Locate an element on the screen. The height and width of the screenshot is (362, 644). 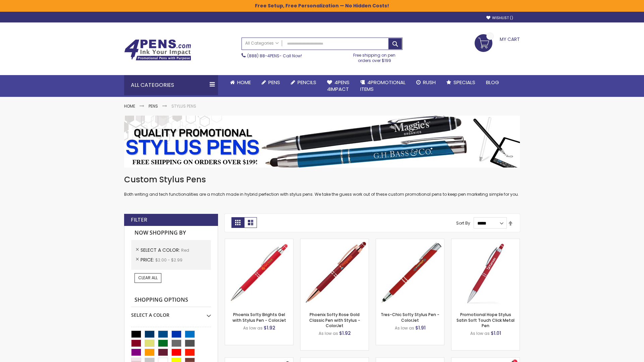
span: Select A Color is located at coordinates (161, 250).